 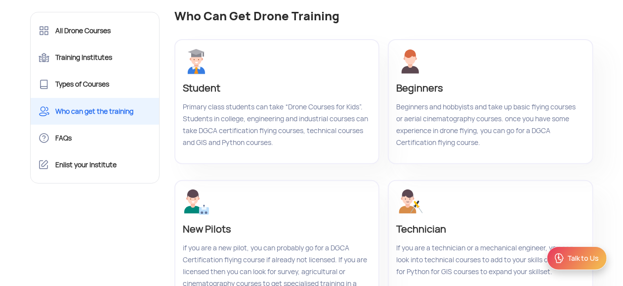 I want to click on p: Student, so click(x=276, y=88).